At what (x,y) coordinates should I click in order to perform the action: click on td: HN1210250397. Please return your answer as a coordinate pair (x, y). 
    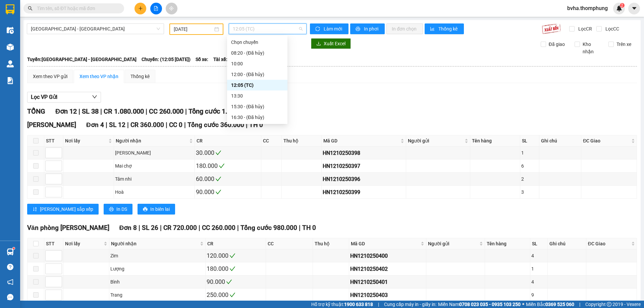
    Looking at the image, I should click on (364, 166).